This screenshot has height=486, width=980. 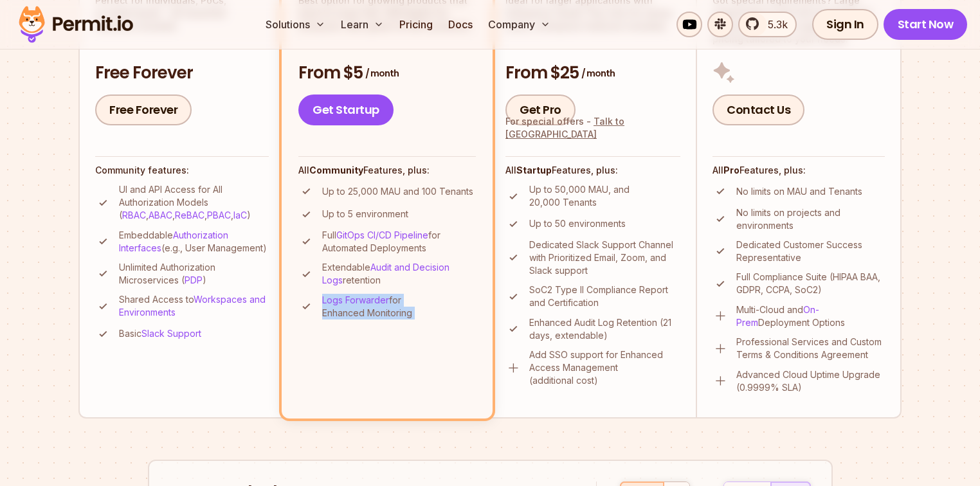 What do you see at coordinates (578, 223) in the screenshot?
I see `p: Up to 50 environments` at bounding box center [578, 223].